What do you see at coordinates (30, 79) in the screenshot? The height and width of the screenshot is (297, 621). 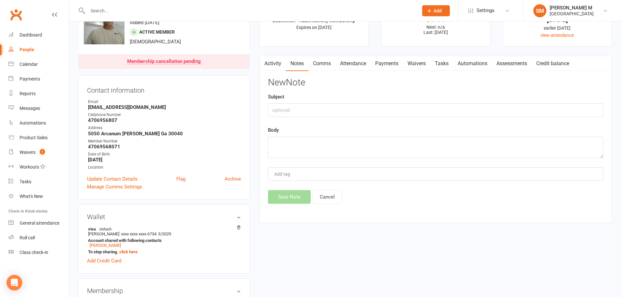 I see `div: Payments` at bounding box center [30, 79].